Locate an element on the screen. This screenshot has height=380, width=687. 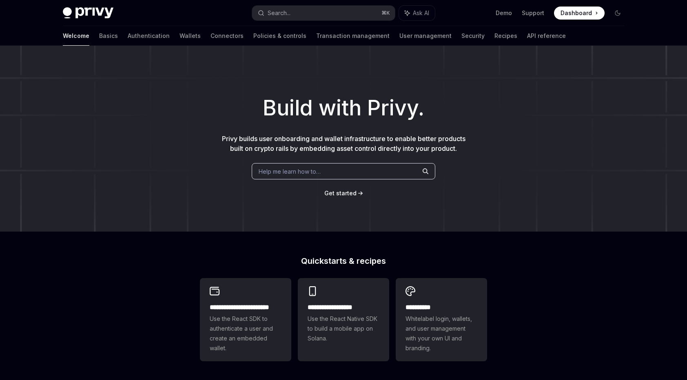
span: Dashboard is located at coordinates (576, 13).